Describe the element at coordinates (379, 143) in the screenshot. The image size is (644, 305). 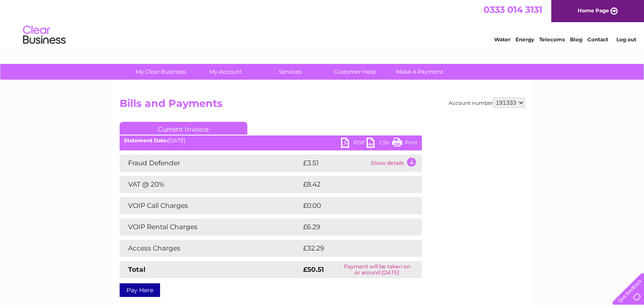
I see `a: CSV` at that location.